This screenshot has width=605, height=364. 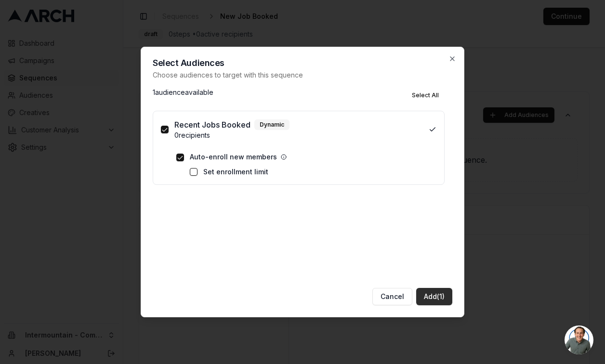 What do you see at coordinates (302, 75) in the screenshot?
I see `p: Choose audiences to target with this sequence` at bounding box center [302, 75].